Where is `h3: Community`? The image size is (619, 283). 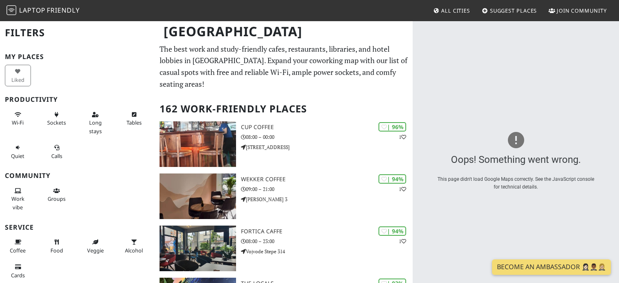 h3: Community is located at coordinates (77, 175).